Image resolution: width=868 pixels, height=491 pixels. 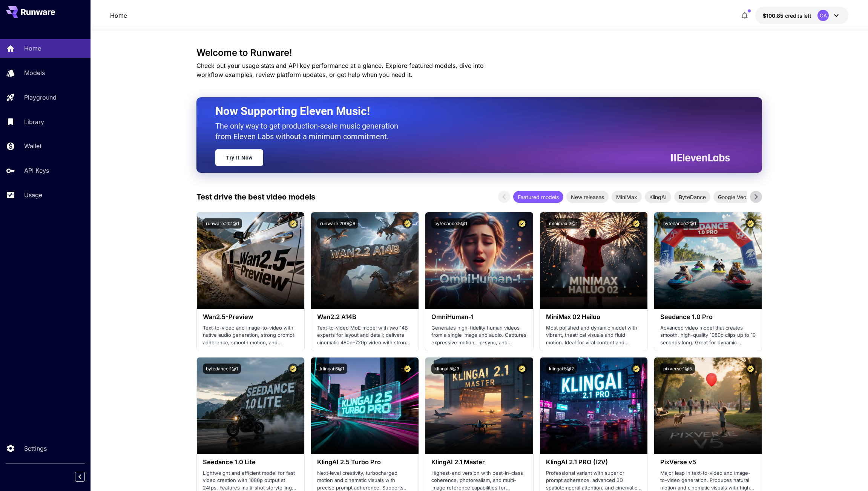 I want to click on div: Google Veo, so click(x=732, y=197).